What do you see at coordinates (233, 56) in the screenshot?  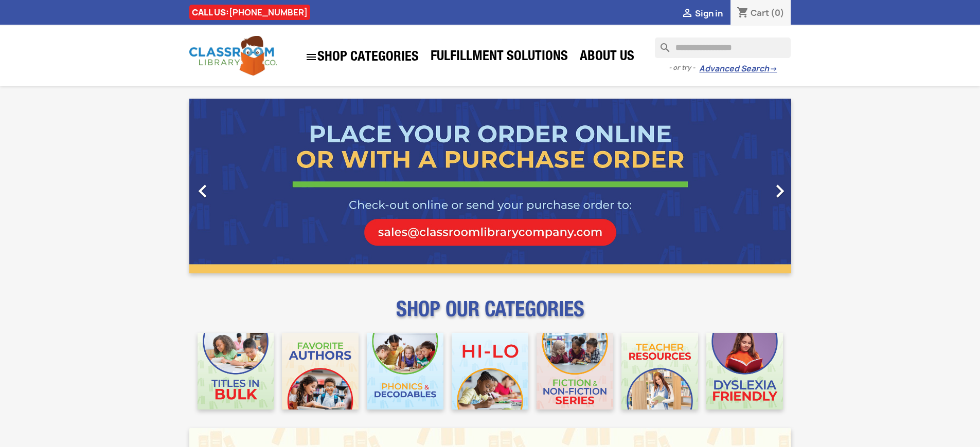 I see `img: Classroom Library Company` at bounding box center [233, 56].